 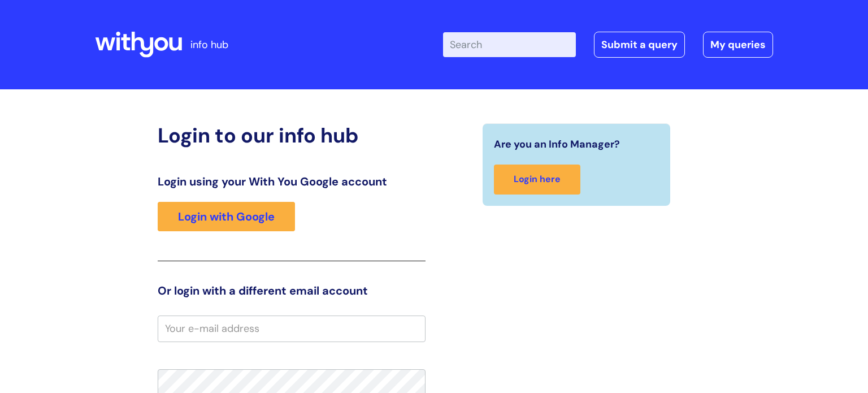 What do you see at coordinates (209, 45) in the screenshot?
I see `p: info hub` at bounding box center [209, 45].